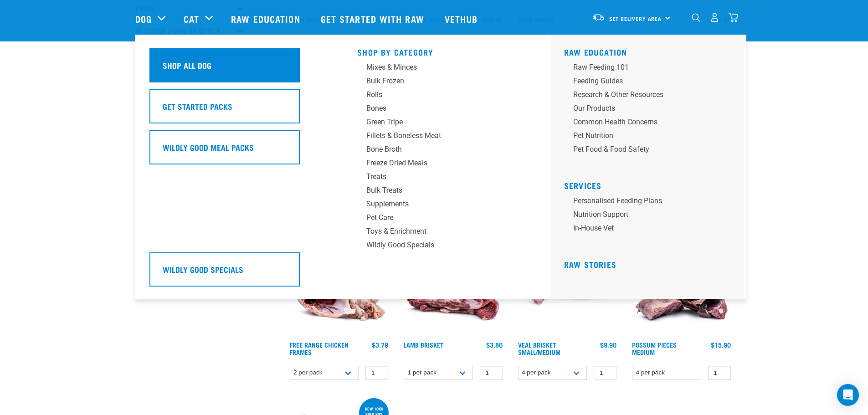  Describe the element at coordinates (380, 345) in the screenshot. I see `div: $3.79` at that location.